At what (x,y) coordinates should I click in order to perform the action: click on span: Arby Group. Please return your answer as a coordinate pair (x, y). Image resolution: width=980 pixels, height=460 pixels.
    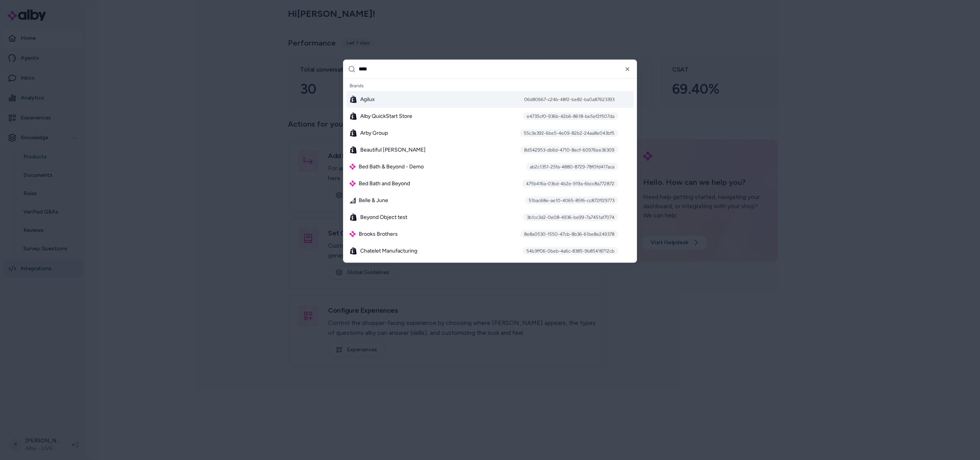
    Looking at the image, I should click on (374, 133).